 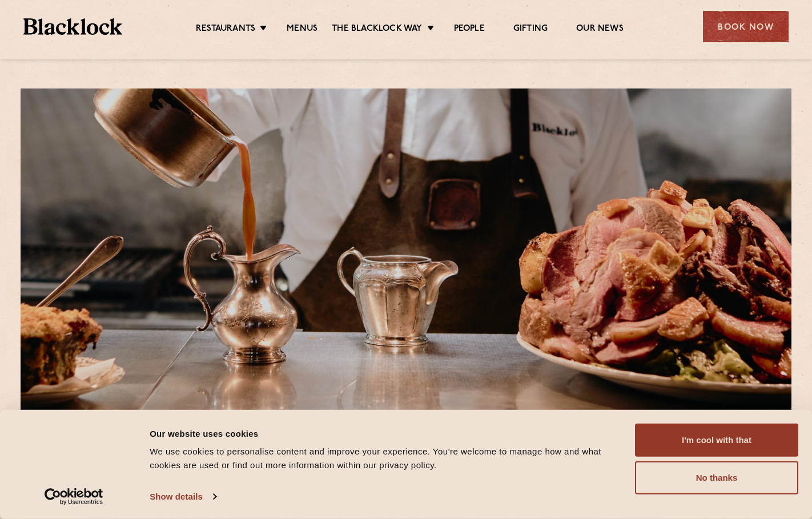 I want to click on div: Book Now, so click(x=746, y=26).